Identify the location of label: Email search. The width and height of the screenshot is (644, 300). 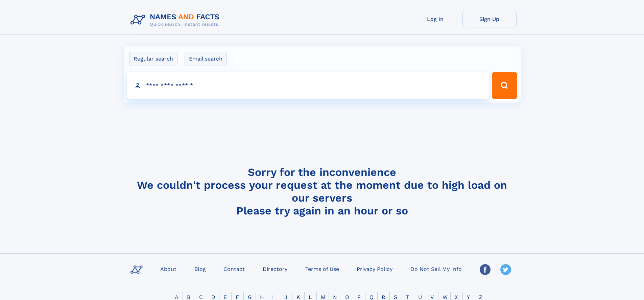
(205, 59).